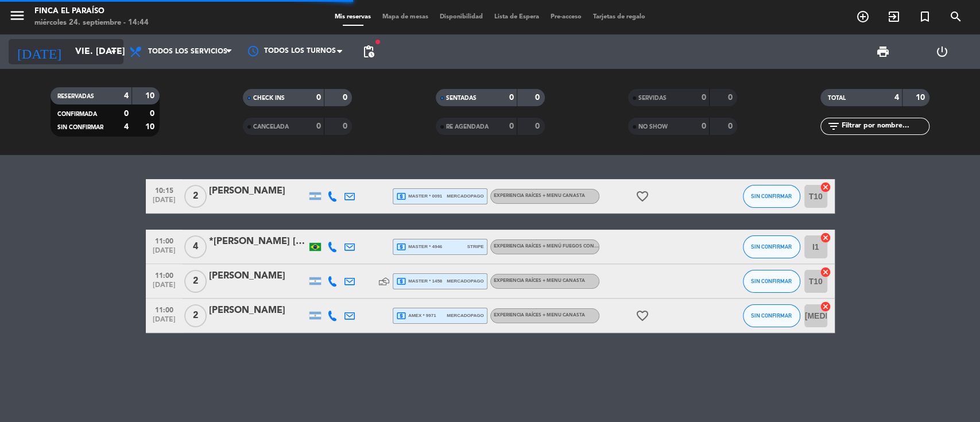 This screenshot has width=980, height=422. What do you see at coordinates (863, 17) in the screenshot?
I see `i: add_circle_outline` at bounding box center [863, 17].